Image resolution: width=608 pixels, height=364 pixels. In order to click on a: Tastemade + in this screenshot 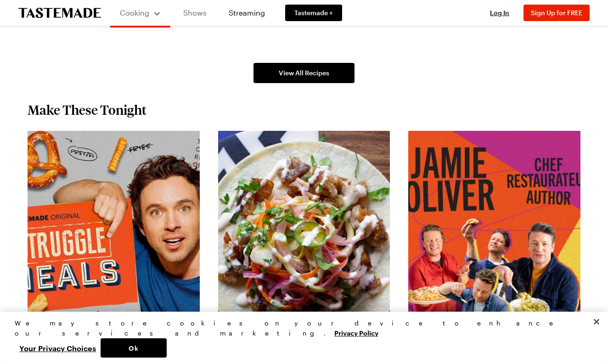, I will do `click(314, 13)`.